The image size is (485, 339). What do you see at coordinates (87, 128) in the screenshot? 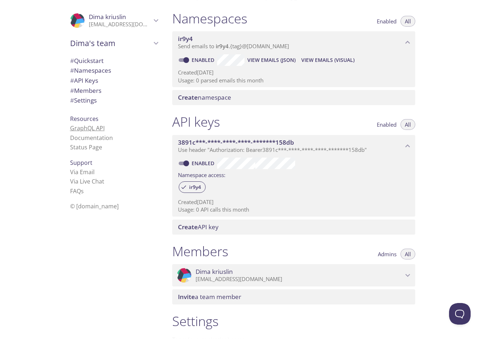
I see `a: GraphQL API` at bounding box center [87, 128].